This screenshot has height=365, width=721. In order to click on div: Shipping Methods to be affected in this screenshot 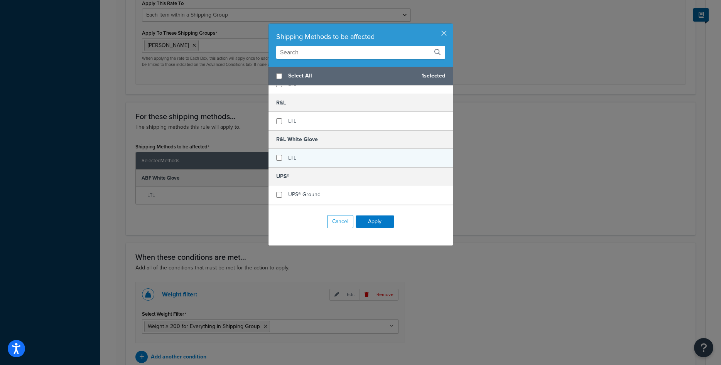, I will do `click(361, 37)`.